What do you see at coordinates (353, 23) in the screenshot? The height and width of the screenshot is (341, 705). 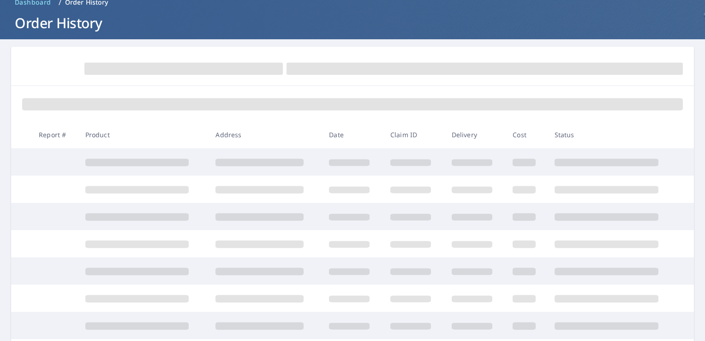 I see `h1: Order History` at bounding box center [353, 23].